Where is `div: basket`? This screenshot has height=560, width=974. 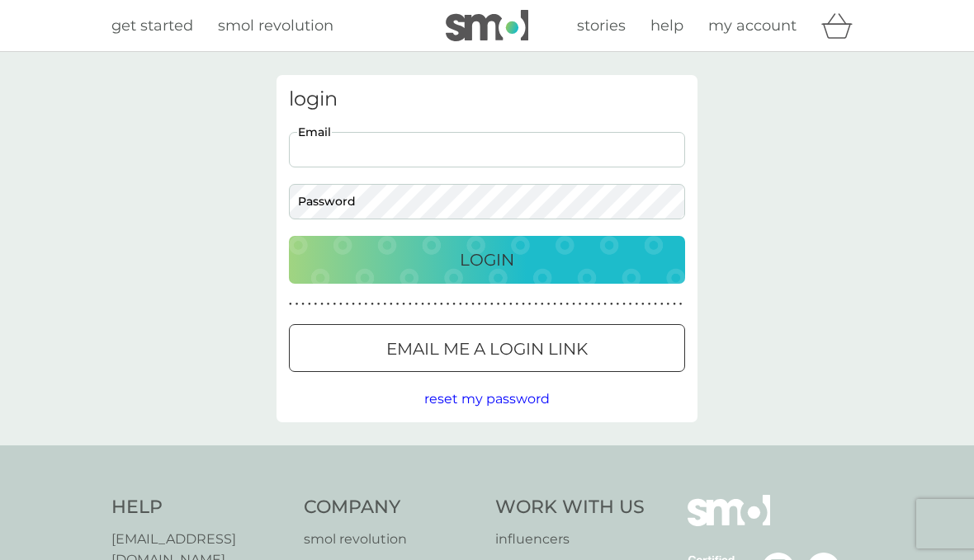 div: basket is located at coordinates (842, 26).